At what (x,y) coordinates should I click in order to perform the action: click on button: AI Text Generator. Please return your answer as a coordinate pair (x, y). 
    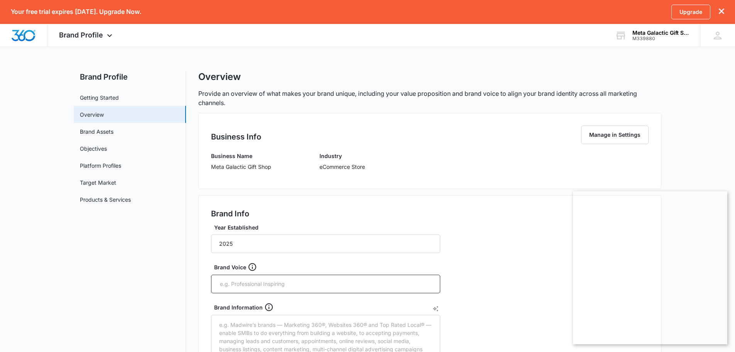
    Looking at the image, I should click on (436, 308).